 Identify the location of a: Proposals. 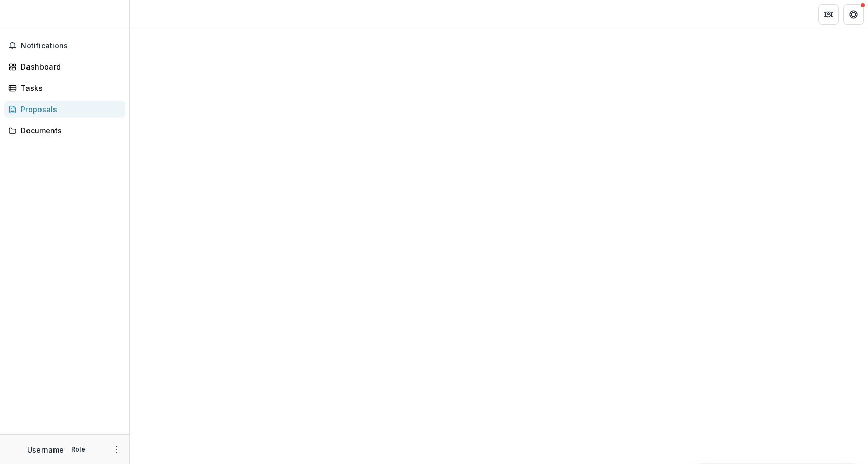
(64, 109).